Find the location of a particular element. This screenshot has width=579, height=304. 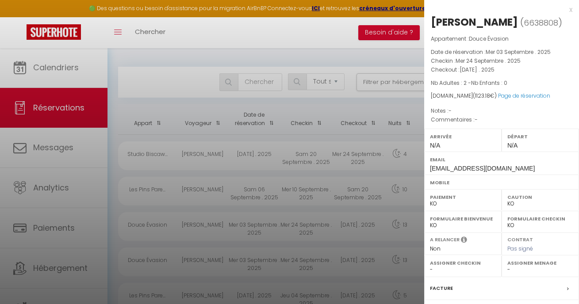

label: Mobile is located at coordinates (502, 183).